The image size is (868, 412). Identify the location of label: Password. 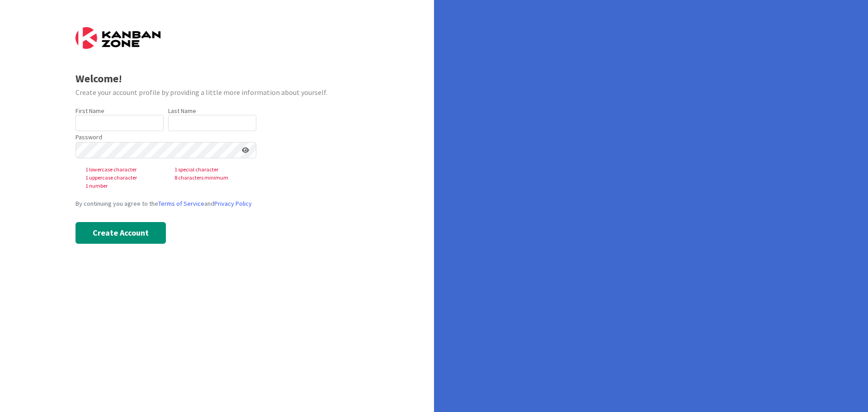
(89, 137).